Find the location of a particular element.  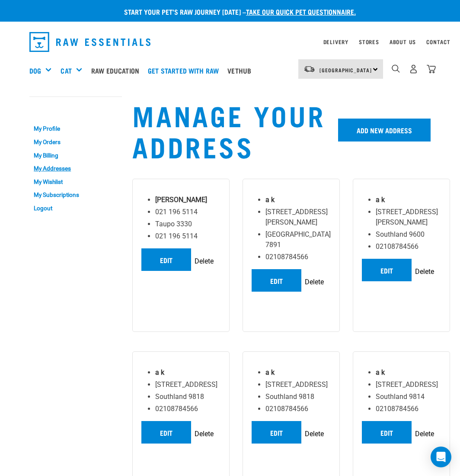

a: Add New Address is located at coordinates (384, 130).